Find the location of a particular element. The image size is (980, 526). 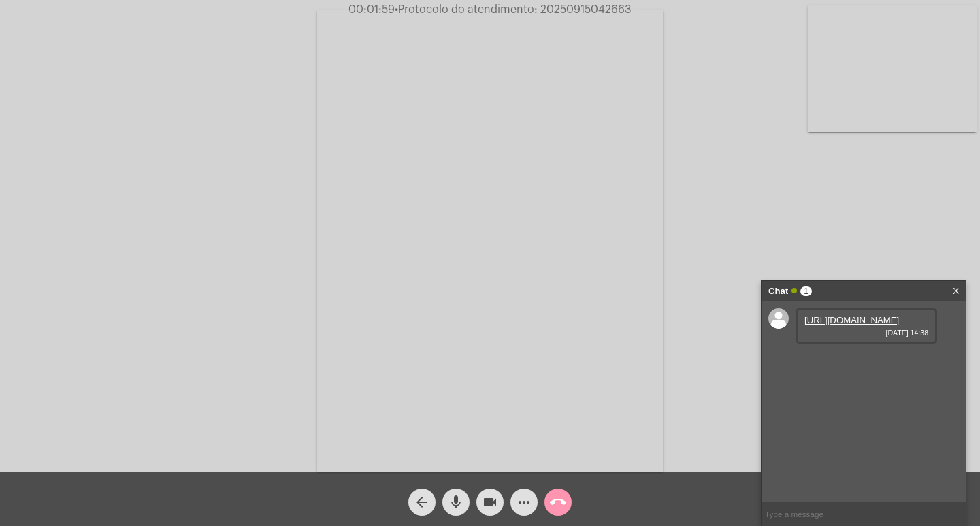

mat-icon: arrow_back is located at coordinates (422, 502).